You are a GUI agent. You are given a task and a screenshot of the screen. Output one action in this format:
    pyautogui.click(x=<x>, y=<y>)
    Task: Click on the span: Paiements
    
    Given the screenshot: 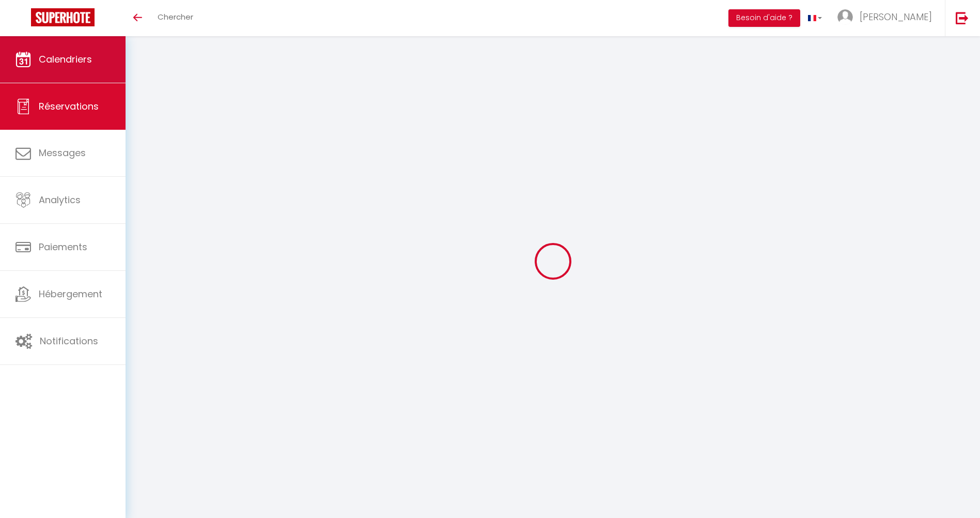 What is the action you would take?
    pyautogui.click(x=63, y=246)
    